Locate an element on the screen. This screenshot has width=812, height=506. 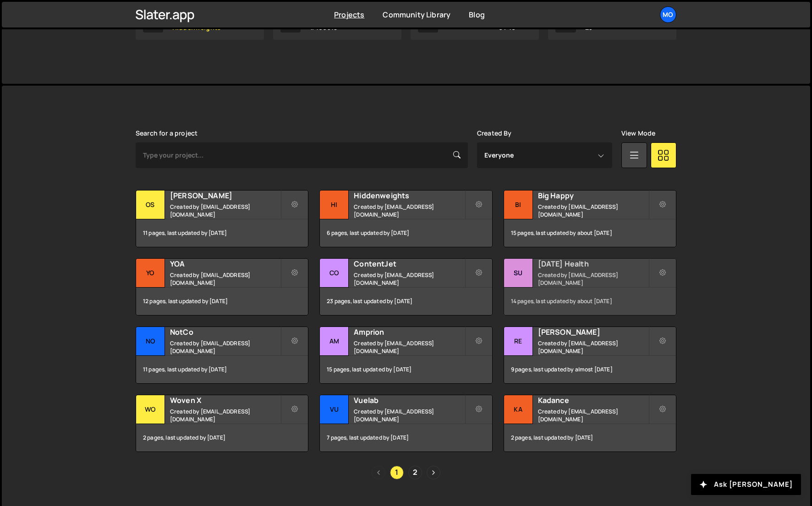
div: Ka is located at coordinates (518, 409).